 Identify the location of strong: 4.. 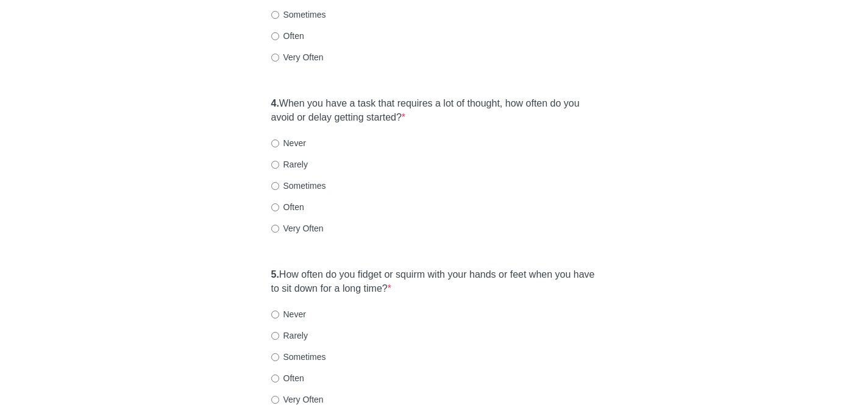
(275, 103).